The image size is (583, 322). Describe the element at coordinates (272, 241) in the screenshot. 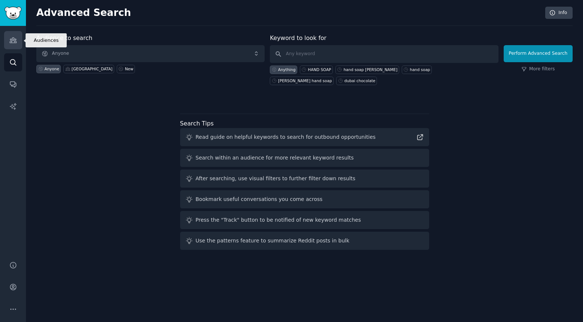

I see `div: Use the patterns feature to summarize Reddit posts in bulk` at that location.